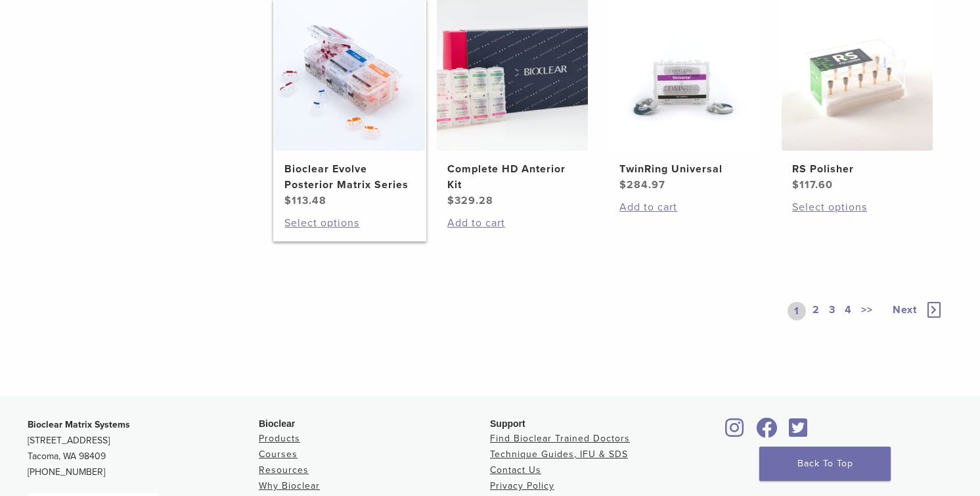 This screenshot has width=980, height=496. I want to click on a: Add to cart: “TwinRing Universal”, so click(684, 207).